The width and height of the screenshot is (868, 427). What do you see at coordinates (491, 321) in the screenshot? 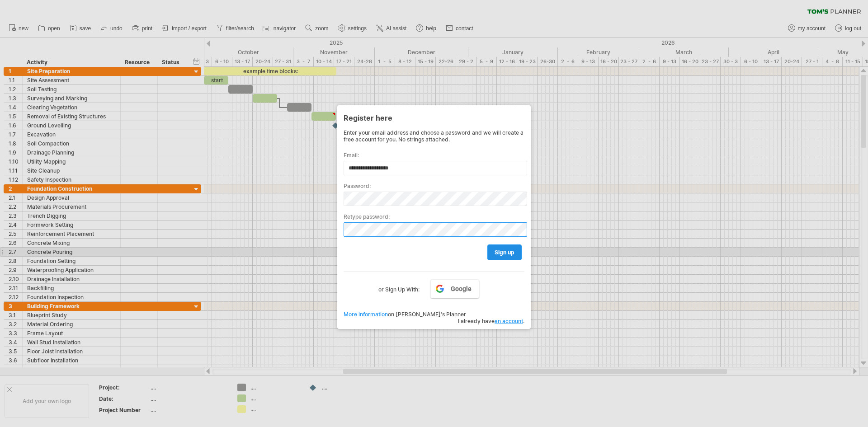
I see `span: I already have .` at bounding box center [491, 321].